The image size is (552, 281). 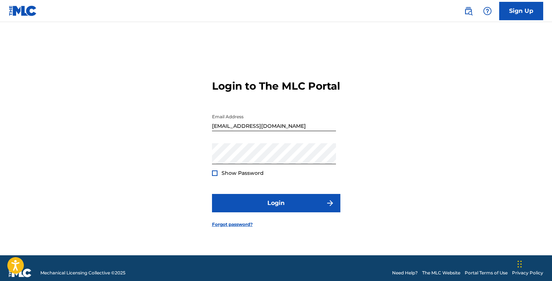 What do you see at coordinates (441, 273) in the screenshot?
I see `a: The MLC Website` at bounding box center [441, 273].